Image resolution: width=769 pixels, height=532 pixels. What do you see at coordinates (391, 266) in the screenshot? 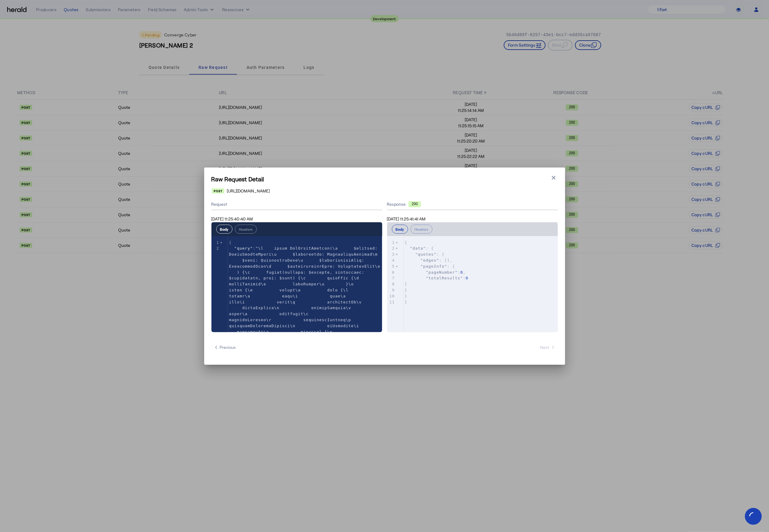
I see `div: 5` at bounding box center [391, 266].